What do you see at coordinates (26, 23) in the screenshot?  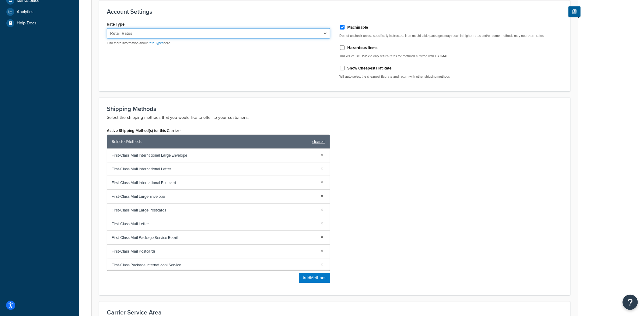 I see `span: Help Docs` at bounding box center [26, 23].